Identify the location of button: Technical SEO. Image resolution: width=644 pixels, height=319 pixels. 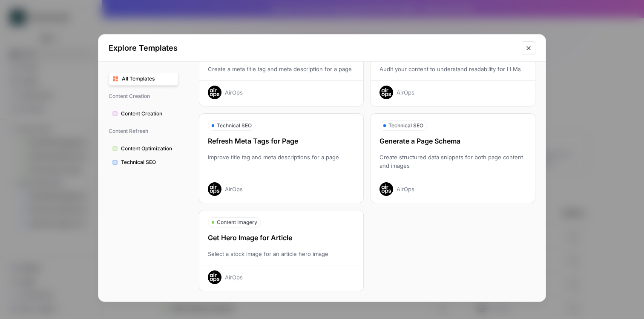
(143, 162).